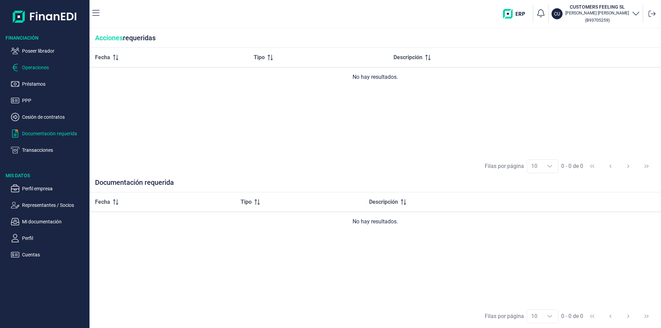 This screenshot has height=328, width=661. Describe the element at coordinates (54, 101) in the screenshot. I see `p: PPP` at that location.